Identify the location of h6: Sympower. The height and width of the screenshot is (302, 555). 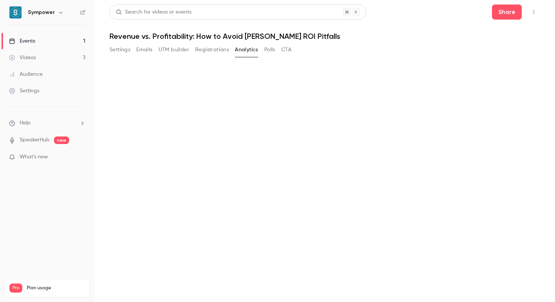
(41, 12).